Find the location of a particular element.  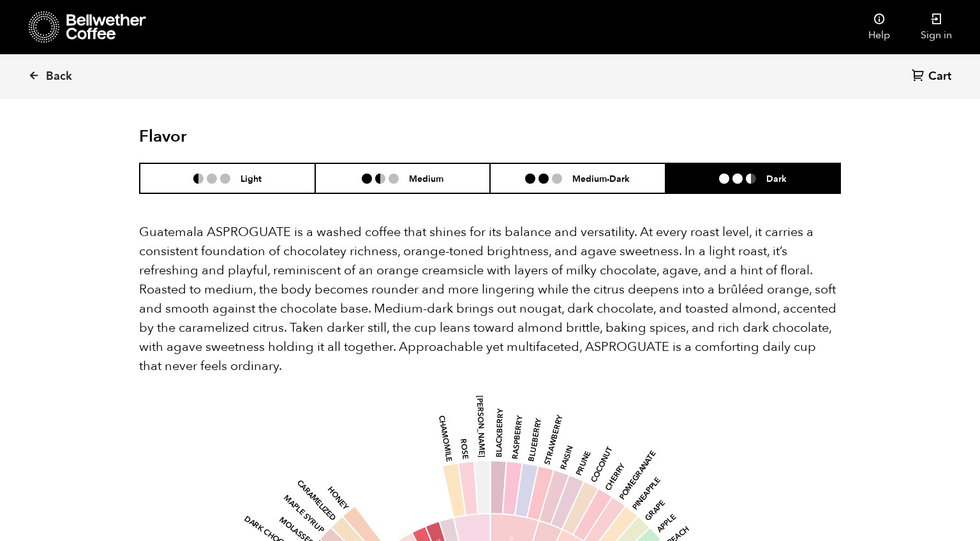

a: Cart is located at coordinates (932, 77).